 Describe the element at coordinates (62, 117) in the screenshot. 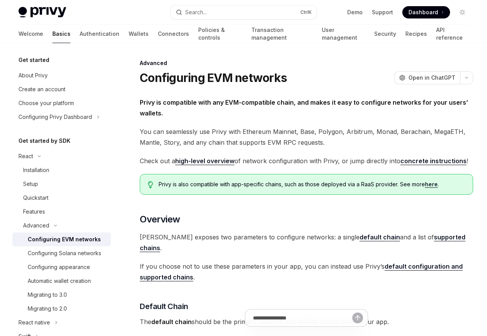

I see `button: Toggle Configuring Privy Dashboard section` at that location.